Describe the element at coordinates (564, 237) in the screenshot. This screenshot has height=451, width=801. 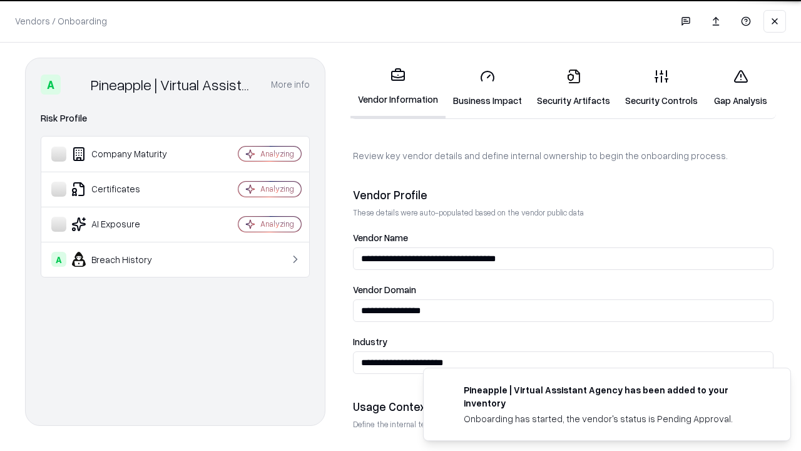
I see `label: Vendor Name` at that location.